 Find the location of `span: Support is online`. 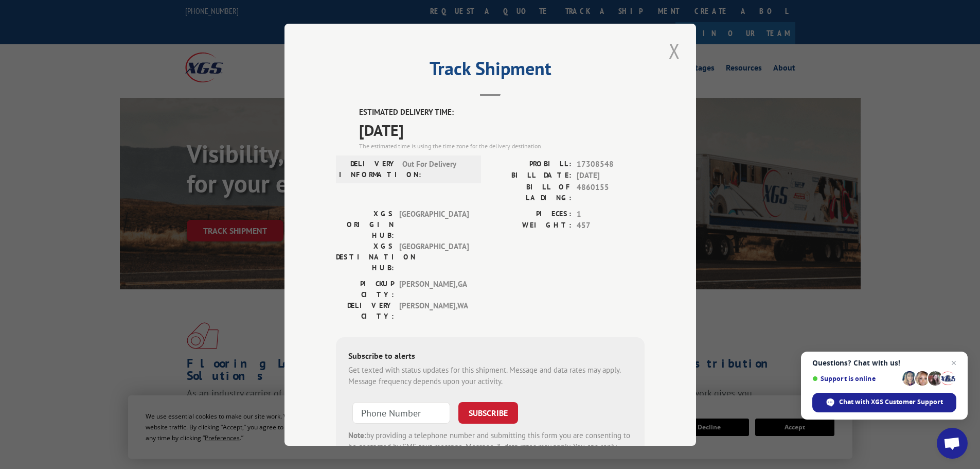

span: Support is online is located at coordinates (856, 378).